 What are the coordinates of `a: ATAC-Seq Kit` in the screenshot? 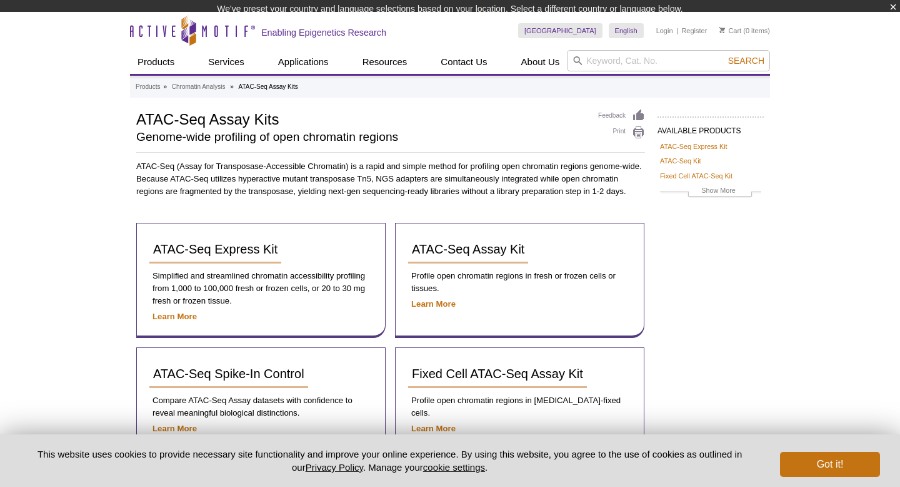 It's located at (681, 161).